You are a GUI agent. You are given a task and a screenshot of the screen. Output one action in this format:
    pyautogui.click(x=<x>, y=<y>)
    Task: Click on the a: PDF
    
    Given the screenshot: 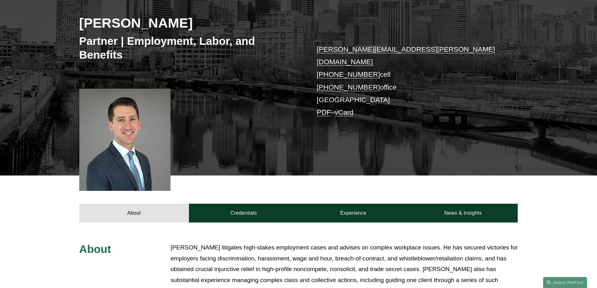 What is the action you would take?
    pyautogui.click(x=324, y=112)
    